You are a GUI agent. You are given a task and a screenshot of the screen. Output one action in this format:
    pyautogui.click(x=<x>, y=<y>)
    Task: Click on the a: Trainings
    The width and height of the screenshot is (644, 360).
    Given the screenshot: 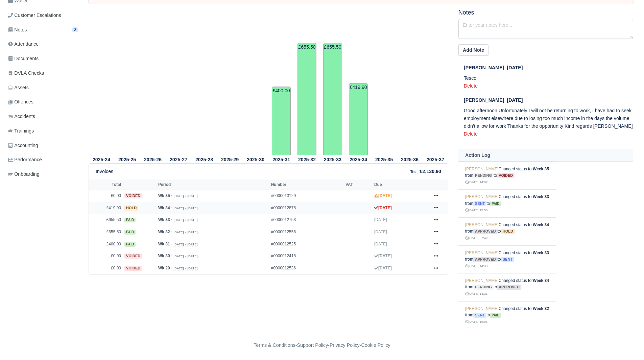 What is the action you would take?
    pyautogui.click(x=43, y=131)
    